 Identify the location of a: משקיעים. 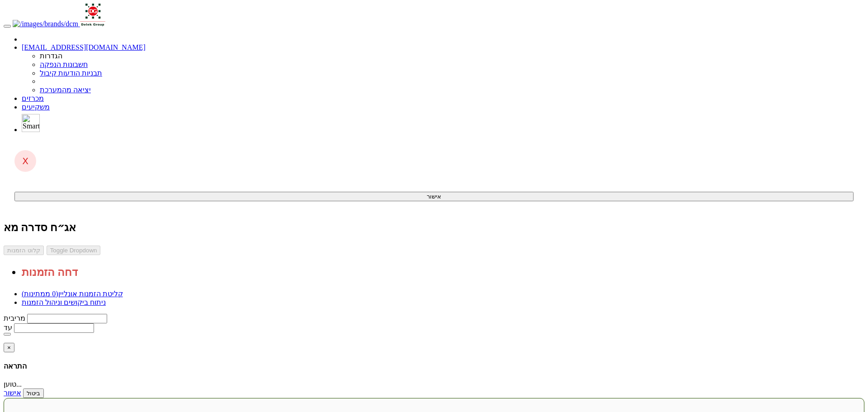
(36, 107).